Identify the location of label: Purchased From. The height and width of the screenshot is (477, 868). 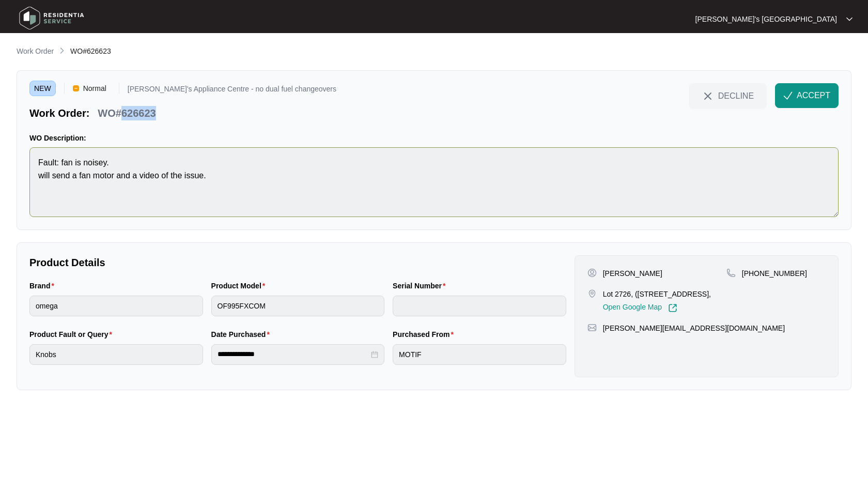
(425, 335).